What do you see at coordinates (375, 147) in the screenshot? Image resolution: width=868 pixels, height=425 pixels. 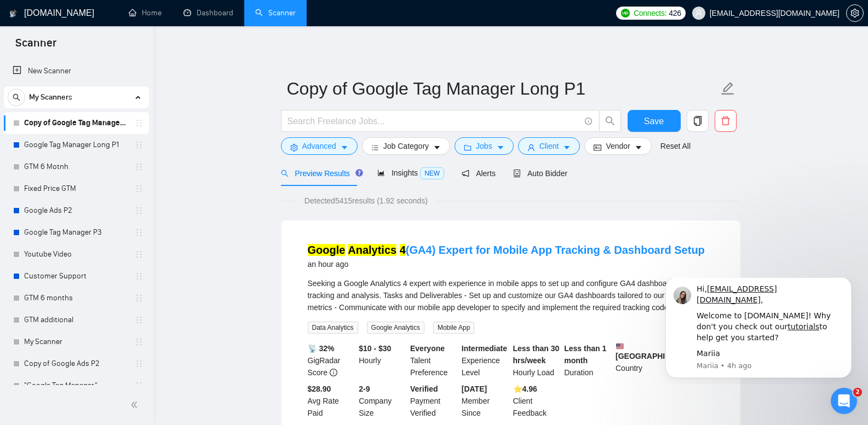 I see `span: bars` at bounding box center [375, 147].